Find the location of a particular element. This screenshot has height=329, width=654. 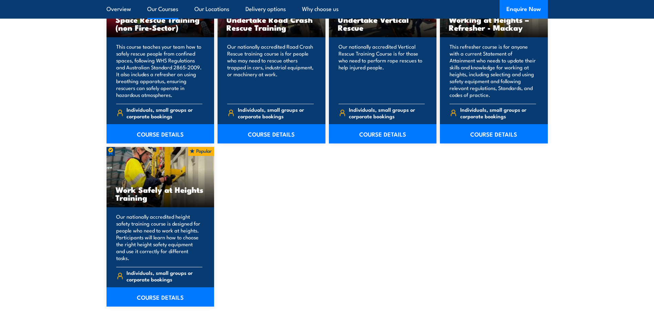

h3: Undertake Road Crash Rescue Training is located at coordinates (271, 23).